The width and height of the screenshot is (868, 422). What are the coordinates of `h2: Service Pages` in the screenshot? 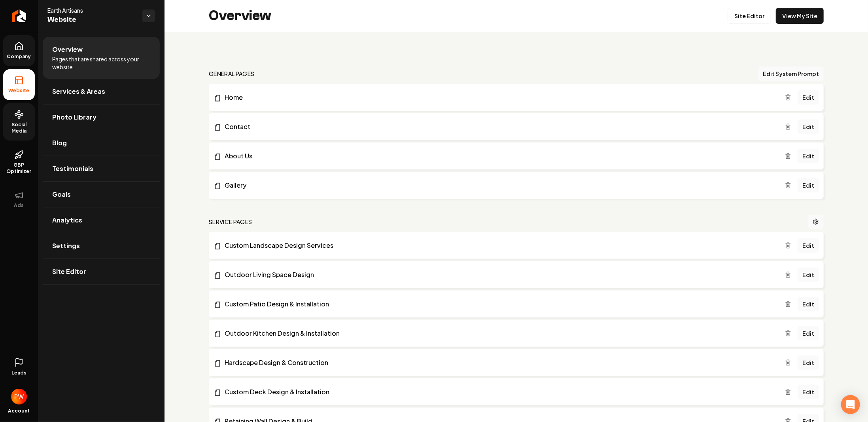 It's located at (231, 221).